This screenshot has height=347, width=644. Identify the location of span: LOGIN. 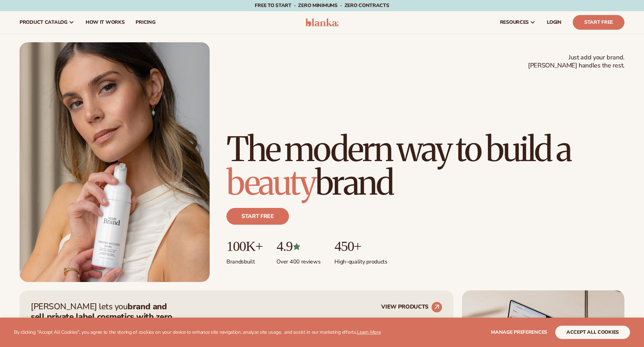
(554, 22).